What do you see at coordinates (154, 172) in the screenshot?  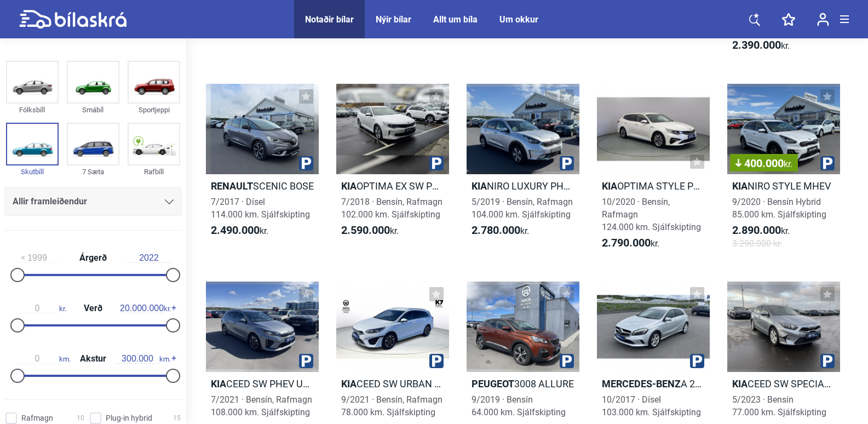 I see `div: Rafbíll` at bounding box center [154, 172].